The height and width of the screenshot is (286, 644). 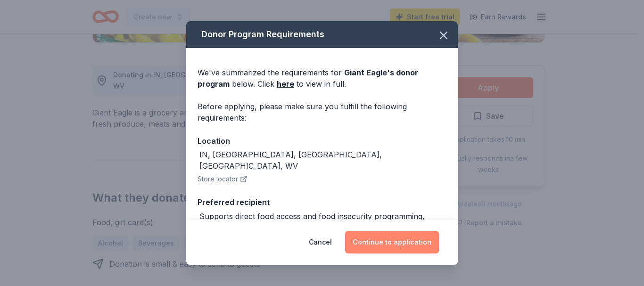 I want to click on div: Before applying, please make sure you fulfill the following requirements:, so click(x=322, y=112).